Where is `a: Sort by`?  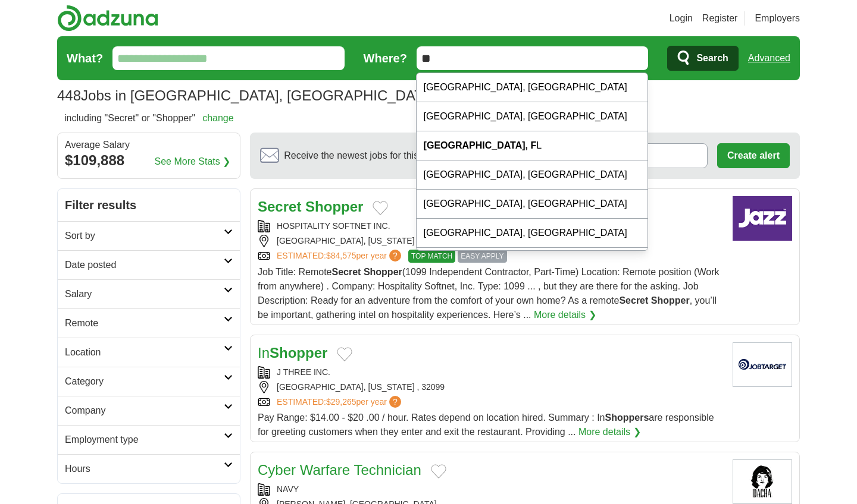
a: Sort by is located at coordinates (148, 236).